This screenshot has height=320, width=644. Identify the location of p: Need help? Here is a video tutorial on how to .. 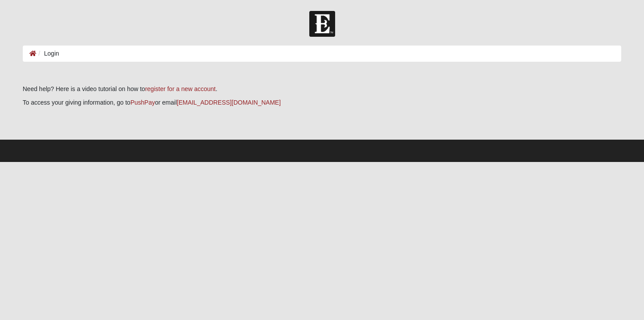
(322, 89).